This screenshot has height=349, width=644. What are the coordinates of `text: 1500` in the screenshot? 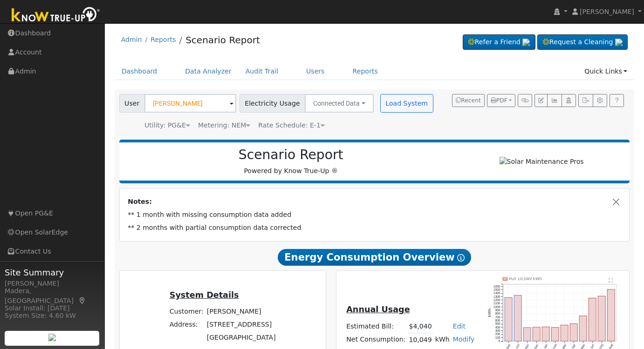 It's located at (496, 290).